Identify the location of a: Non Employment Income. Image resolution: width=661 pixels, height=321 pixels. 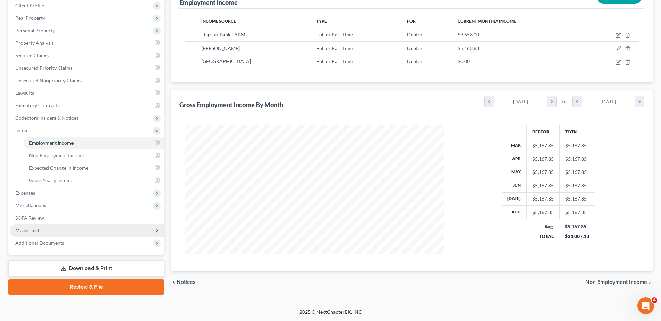
(94, 155).